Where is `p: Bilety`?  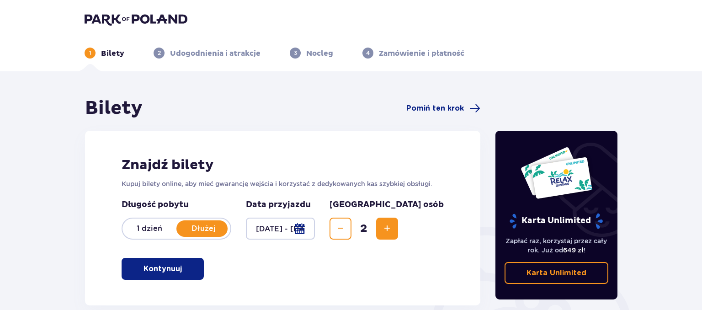
p: Bilety is located at coordinates (112, 53).